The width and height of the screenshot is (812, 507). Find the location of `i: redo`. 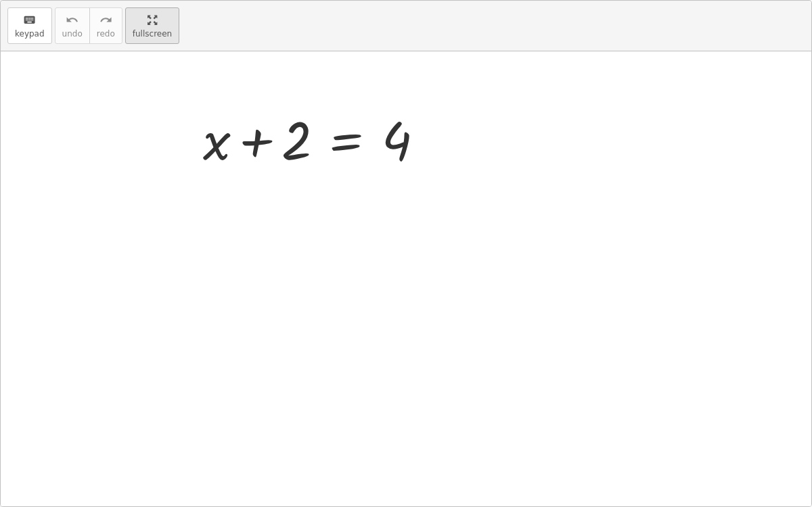

i: redo is located at coordinates (106, 20).